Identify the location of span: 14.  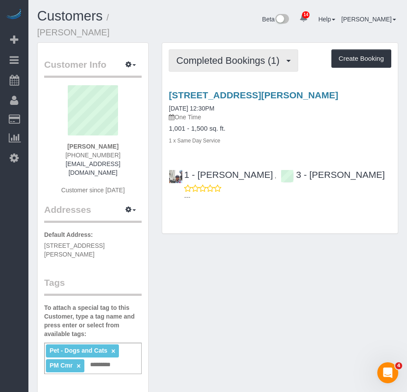
(306, 15).